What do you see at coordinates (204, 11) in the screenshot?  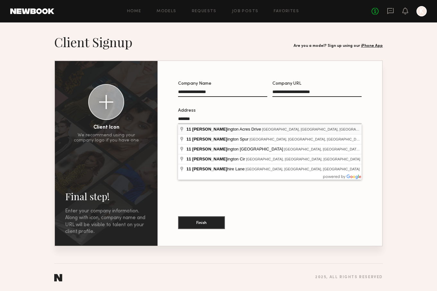 I see `a: Requests` at bounding box center [204, 11].